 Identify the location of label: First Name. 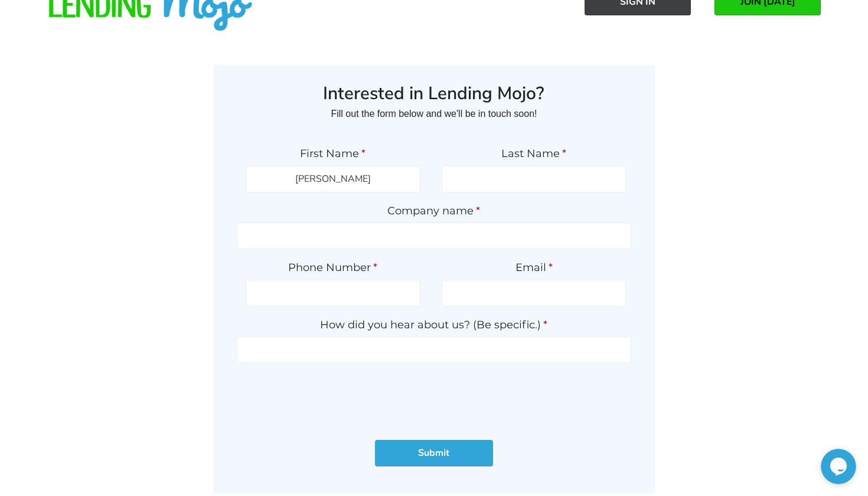
(333, 153).